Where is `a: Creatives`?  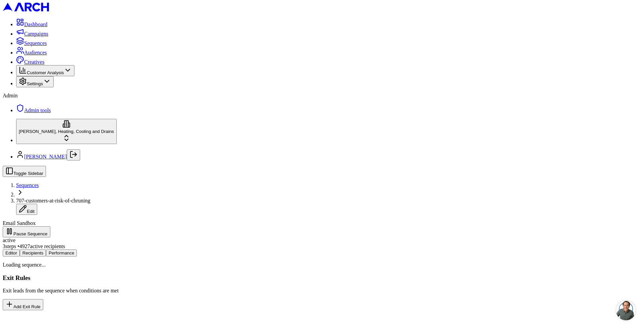
a: Creatives is located at coordinates (30, 62).